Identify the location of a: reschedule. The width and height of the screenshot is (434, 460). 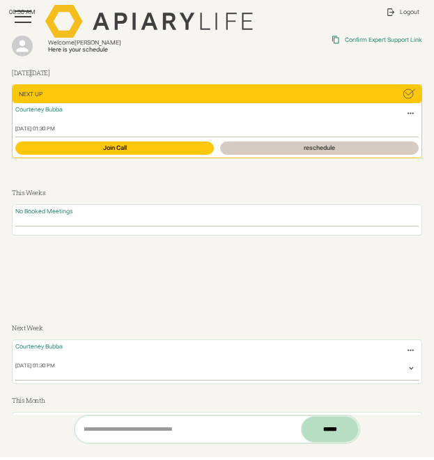
(319, 148).